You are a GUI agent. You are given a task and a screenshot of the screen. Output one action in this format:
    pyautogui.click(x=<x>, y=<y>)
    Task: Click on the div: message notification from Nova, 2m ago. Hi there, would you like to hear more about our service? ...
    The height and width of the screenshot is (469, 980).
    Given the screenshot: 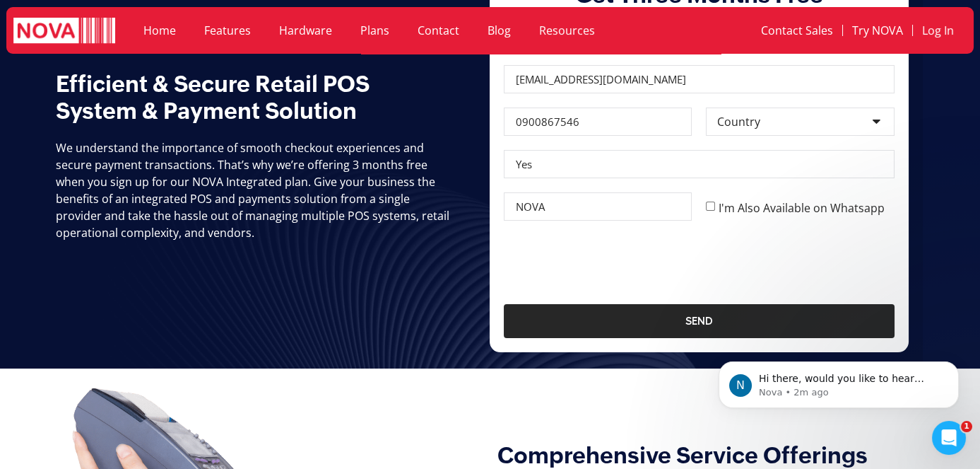 What is the action you would take?
    pyautogui.click(x=142, y=53)
    